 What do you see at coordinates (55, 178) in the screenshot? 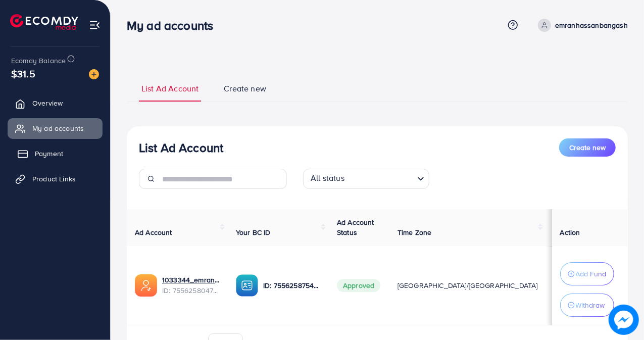
I see `a: Product Links` at bounding box center [55, 178].